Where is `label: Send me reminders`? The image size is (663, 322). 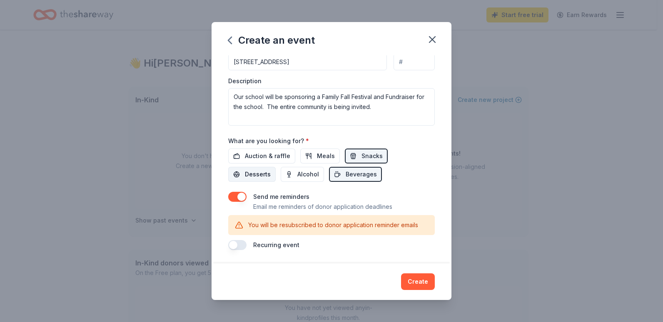 label: Send me reminders is located at coordinates (281, 197).